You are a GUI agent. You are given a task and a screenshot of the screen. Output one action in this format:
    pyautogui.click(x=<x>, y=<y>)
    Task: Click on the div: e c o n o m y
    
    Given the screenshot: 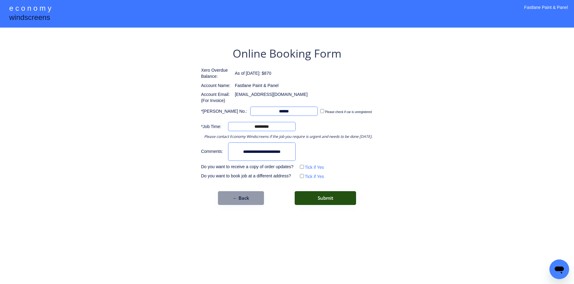 What is the action you would take?
    pyautogui.click(x=30, y=9)
    